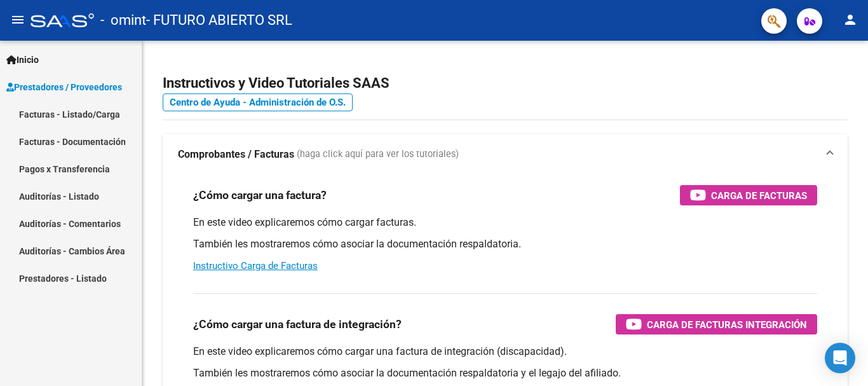 The image size is (868, 386). What do you see at coordinates (505, 223) in the screenshot?
I see `p: En este video explicaremos cómo cargar facturas.` at bounding box center [505, 223].